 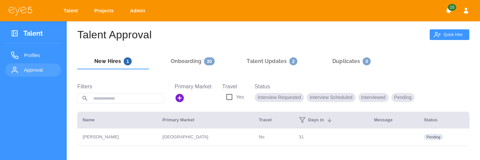 I want to click on span: Approval, so click(x=40, y=70).